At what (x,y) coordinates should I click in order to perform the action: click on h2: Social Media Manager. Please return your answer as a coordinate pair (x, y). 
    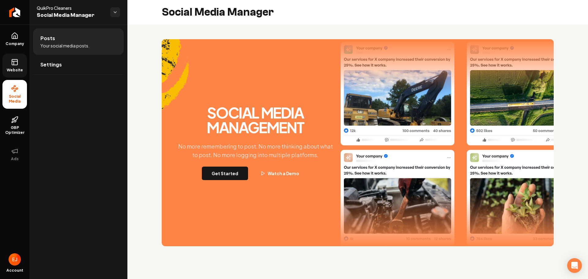
    Looking at the image, I should click on (218, 12).